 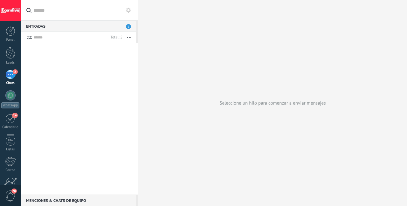 I want to click on div: Leads, so click(x=10, y=63).